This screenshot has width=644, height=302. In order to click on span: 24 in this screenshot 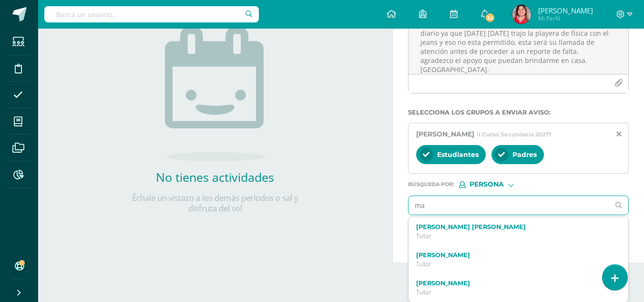, I will do `click(490, 18)`.